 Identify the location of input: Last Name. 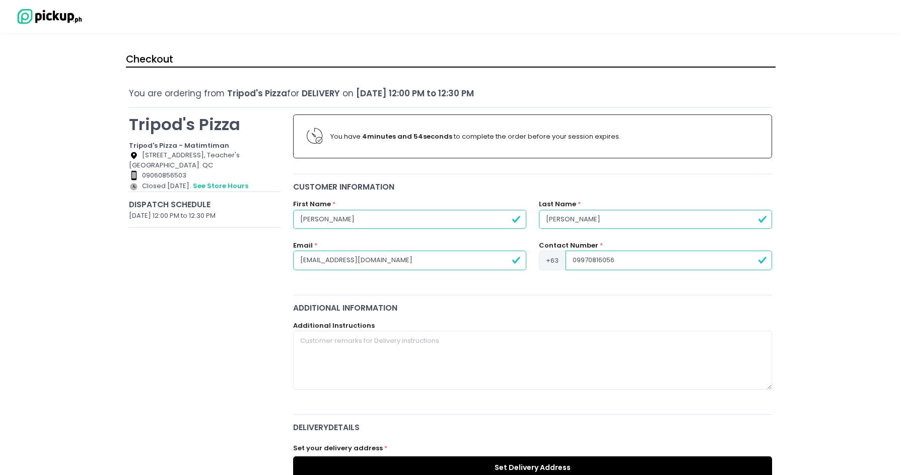
(655, 219).